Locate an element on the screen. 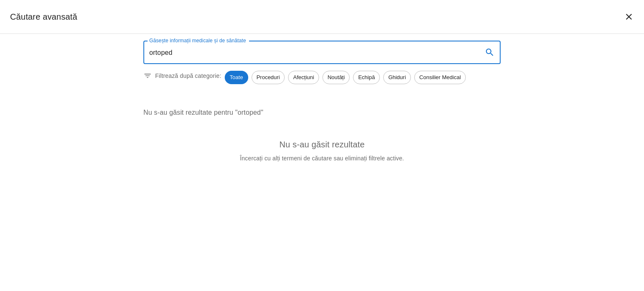 The image size is (644, 291). p: Încercați cu alți termeni de căutare sau eliminați filtrele active. is located at coordinates (322, 158).